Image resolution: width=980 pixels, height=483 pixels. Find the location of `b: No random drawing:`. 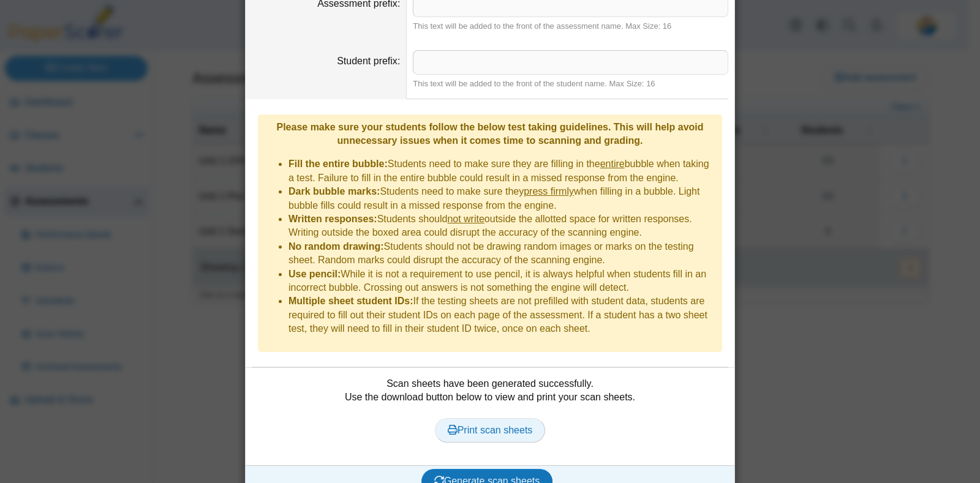

b: No random drawing: is located at coordinates (336, 246).